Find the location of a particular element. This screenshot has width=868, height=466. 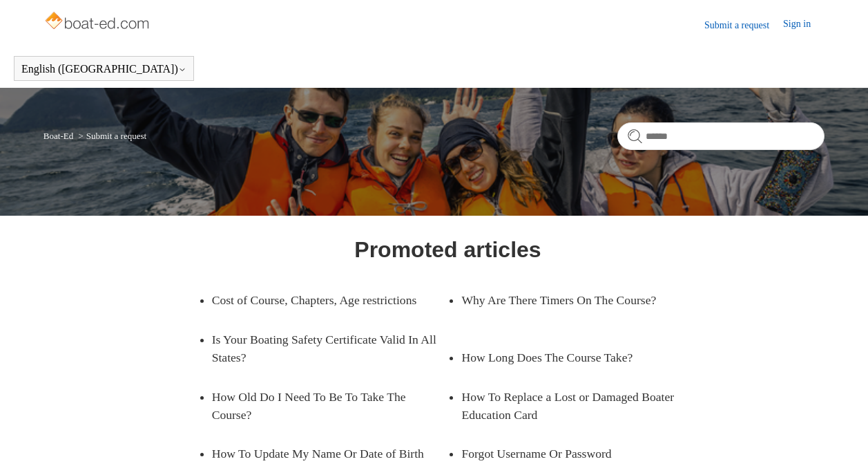

li: Submit a request is located at coordinates (111, 135).